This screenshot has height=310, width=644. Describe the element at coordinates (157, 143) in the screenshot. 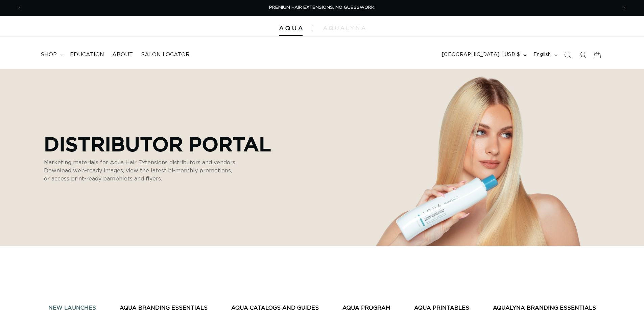

I see `p: Distributor Portal` at that location.